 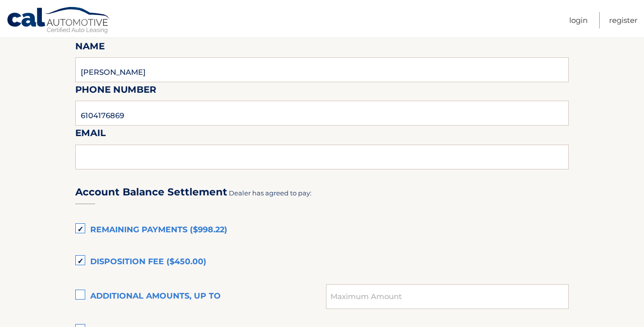 I want to click on label: Disposition Fee ($450.00), so click(x=322, y=262).